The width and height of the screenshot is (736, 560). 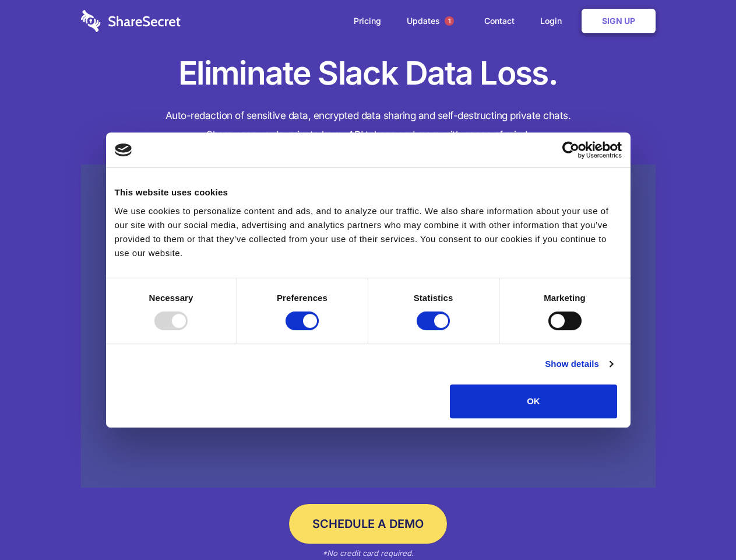 I want to click on h1: Eliminate Slack Data Loss., so click(x=369, y=74).